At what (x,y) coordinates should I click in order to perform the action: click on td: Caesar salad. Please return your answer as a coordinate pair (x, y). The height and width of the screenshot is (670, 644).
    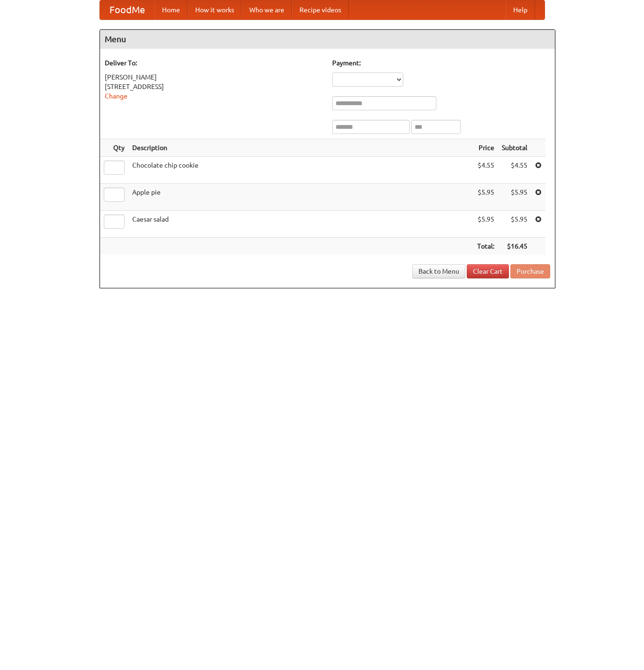
    Looking at the image, I should click on (300, 224).